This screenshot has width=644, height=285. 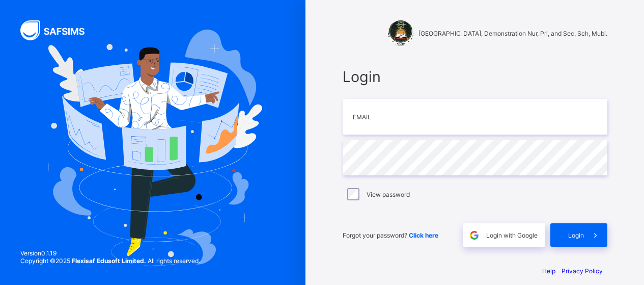 What do you see at coordinates (424, 235) in the screenshot?
I see `a: Click here` at bounding box center [424, 235].